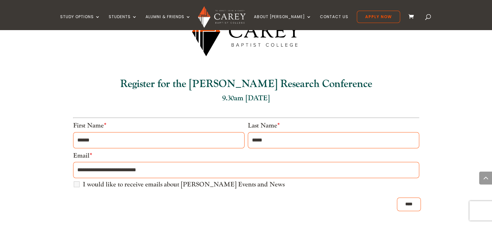 The image size is (492, 225). I want to click on a: Study Options, so click(80, 22).